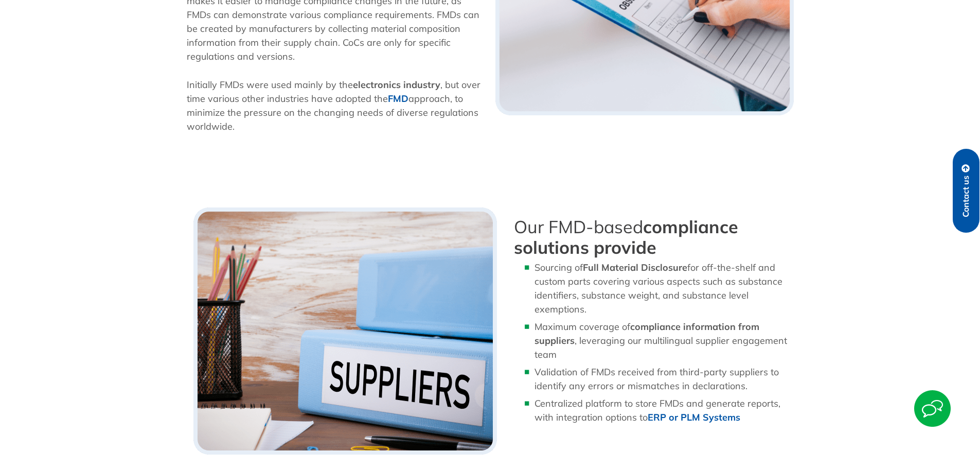  Describe the element at coordinates (657, 379) in the screenshot. I see `span: Validation of FMDs received from third-party suppliers to identify any errors or mismatches in de...` at that location.